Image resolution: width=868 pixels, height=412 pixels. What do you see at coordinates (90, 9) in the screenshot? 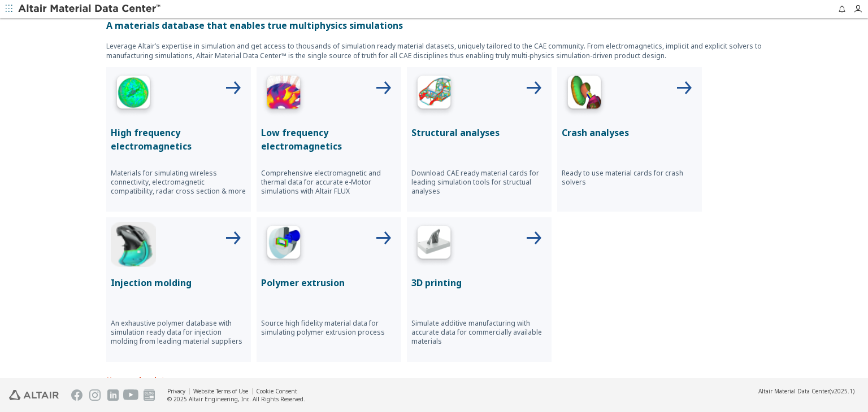
I see `img: Altair Material Data Center` at bounding box center [90, 9].